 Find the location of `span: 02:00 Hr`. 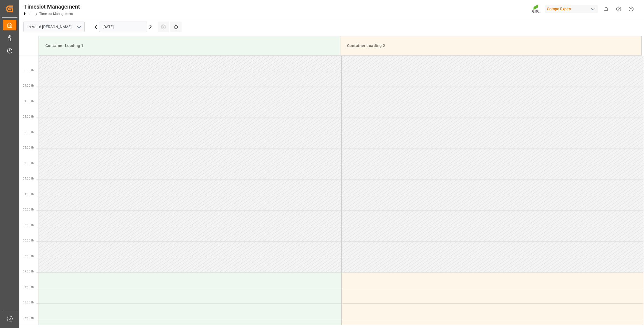

span: 02:00 Hr is located at coordinates (28, 117).